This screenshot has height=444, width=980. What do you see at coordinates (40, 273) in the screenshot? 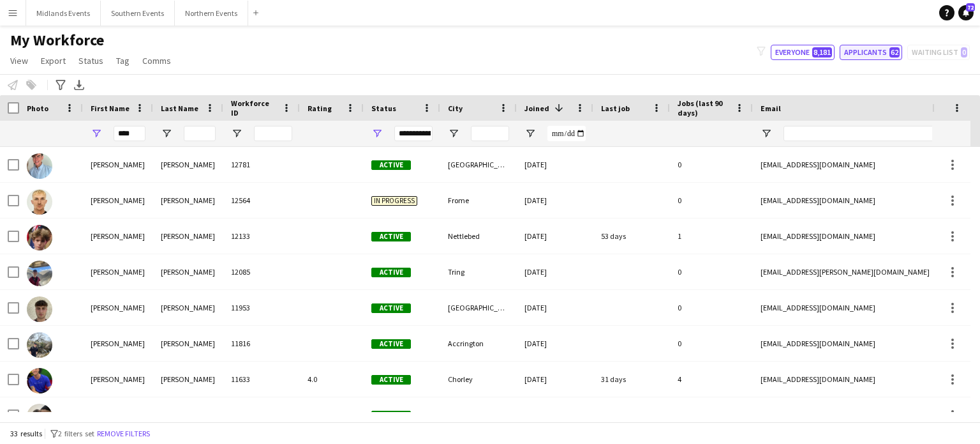
I see `img: Luke Richardson` at bounding box center [40, 273].